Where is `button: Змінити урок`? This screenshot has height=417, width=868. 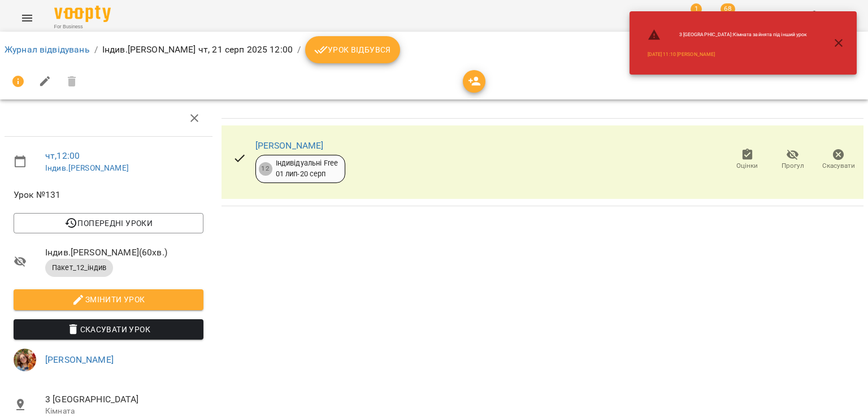 button: Змінити урок is located at coordinates (108, 299).